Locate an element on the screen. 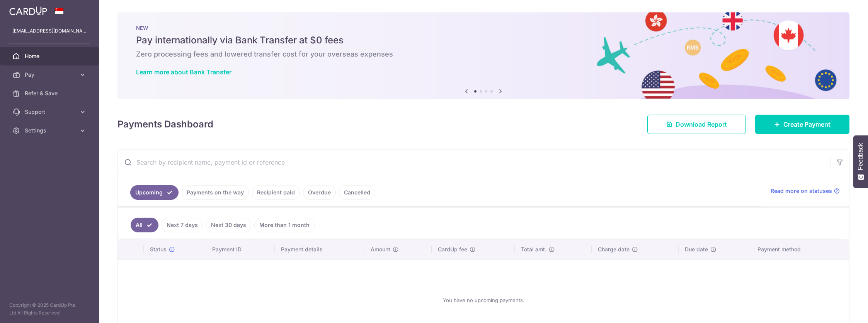 The height and width of the screenshot is (323, 868). a: Next 30 days is located at coordinates (229, 225).